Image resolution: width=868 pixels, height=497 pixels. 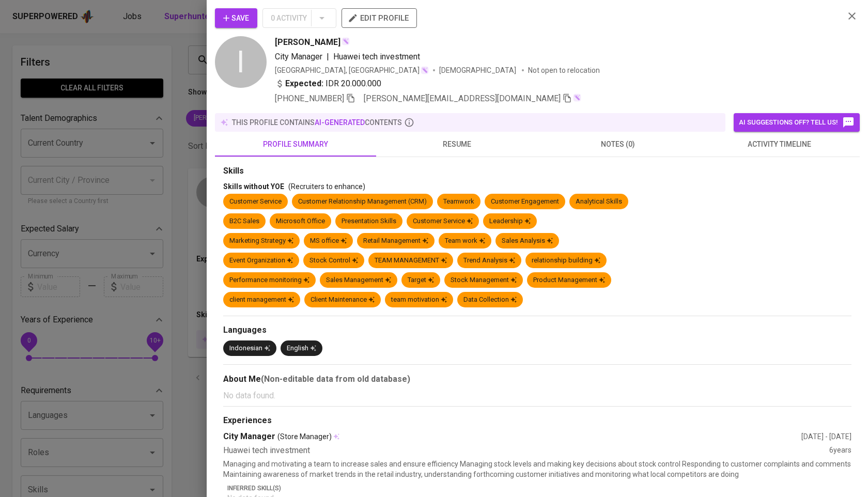 I want to click on span: AI-generated, so click(x=339, y=123).